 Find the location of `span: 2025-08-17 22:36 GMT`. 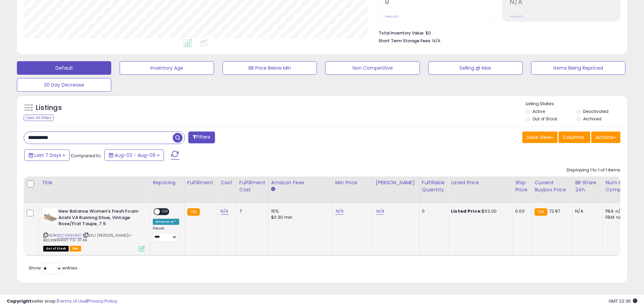

span: 2025-08-17 22:36 GMT is located at coordinates (623, 301).